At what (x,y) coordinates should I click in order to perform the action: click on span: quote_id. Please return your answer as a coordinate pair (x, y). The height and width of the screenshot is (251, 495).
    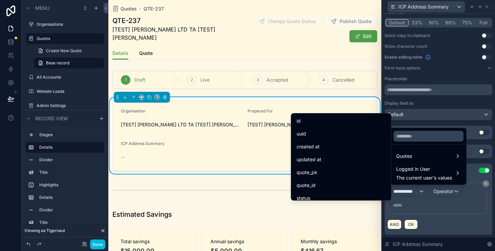
    Looking at the image, I should click on (306, 185).